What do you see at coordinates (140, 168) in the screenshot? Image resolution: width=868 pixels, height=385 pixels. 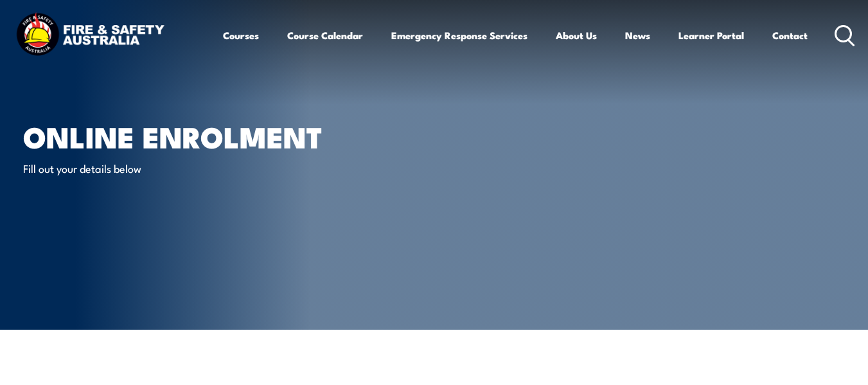 I see `p: Fill out your details below` at bounding box center [140, 168].